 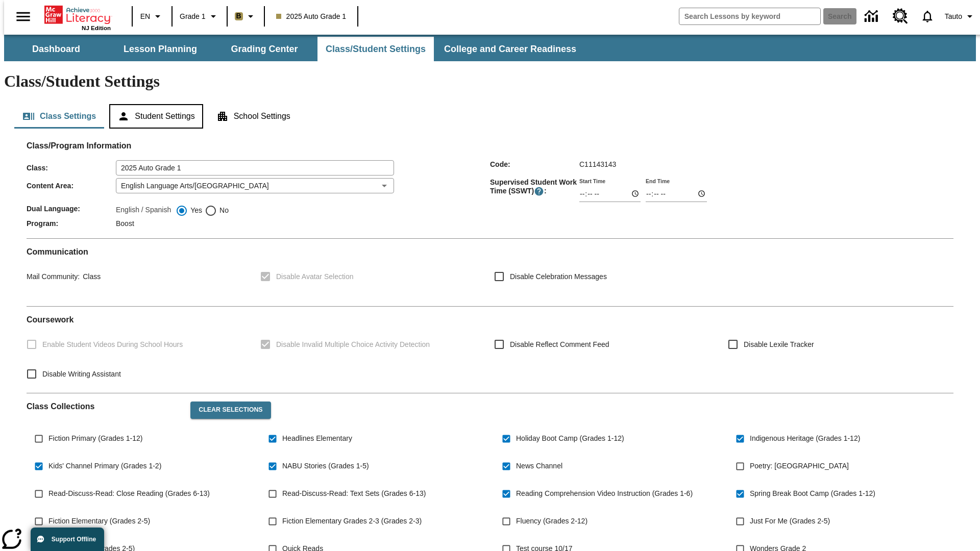 What do you see at coordinates (90, 276) in the screenshot?
I see `span: Class` at bounding box center [90, 276].